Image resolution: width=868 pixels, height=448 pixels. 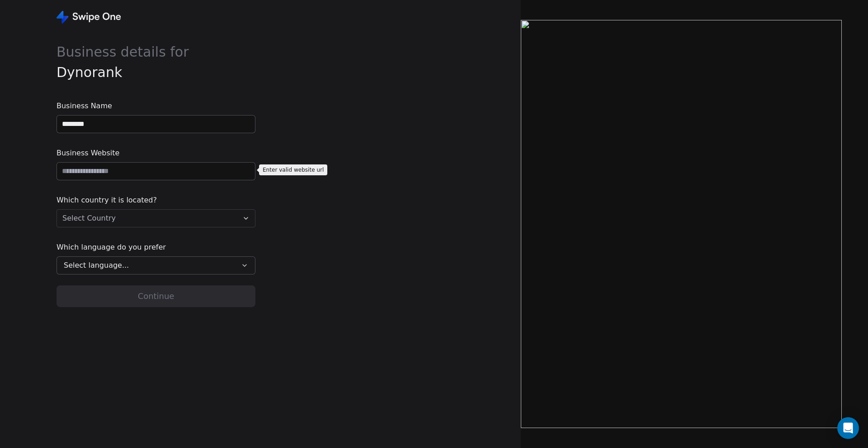 I want to click on span: Which country it is located?, so click(x=156, y=200).